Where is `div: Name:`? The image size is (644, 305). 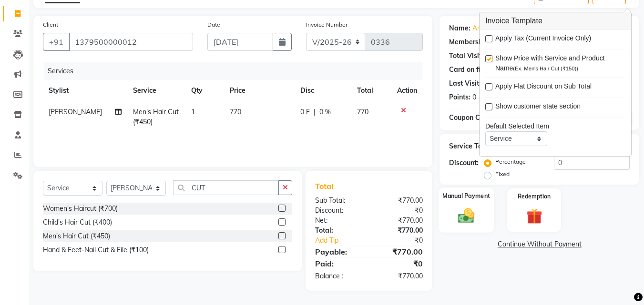
div: Name: is located at coordinates (460, 28).